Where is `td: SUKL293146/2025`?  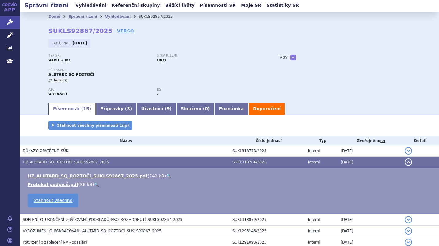
td: SUKL293146/2025 is located at coordinates (267, 231).